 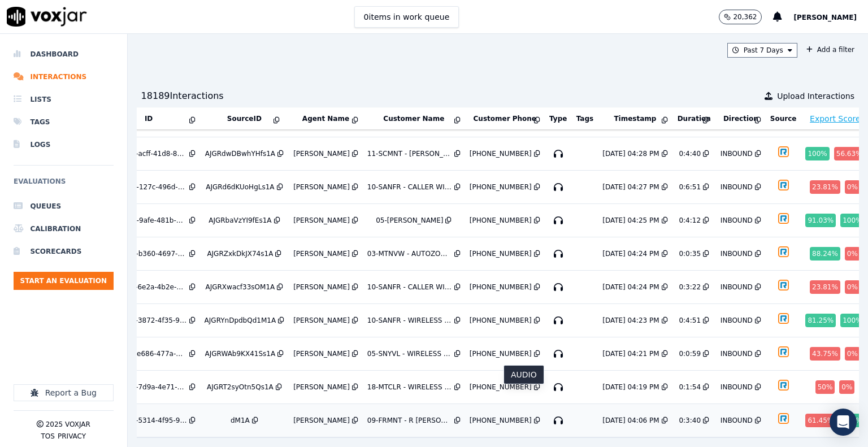 What do you see at coordinates (63, 122) in the screenshot?
I see `a: Tags` at bounding box center [63, 122].